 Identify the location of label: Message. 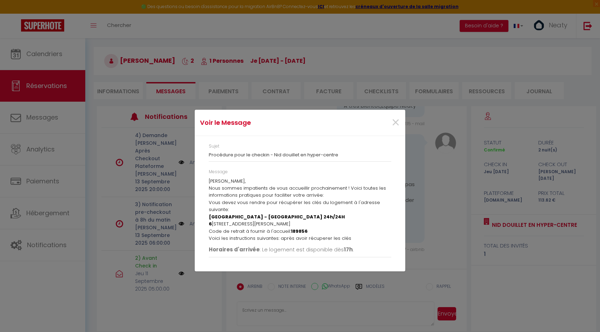
(218, 172).